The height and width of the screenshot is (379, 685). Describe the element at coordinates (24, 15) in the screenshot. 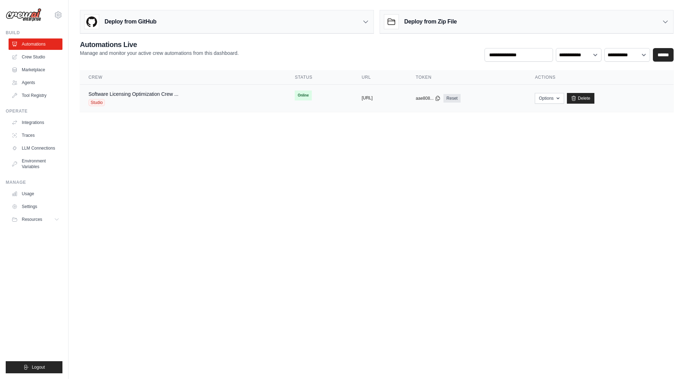

I see `img: Logo` at that location.